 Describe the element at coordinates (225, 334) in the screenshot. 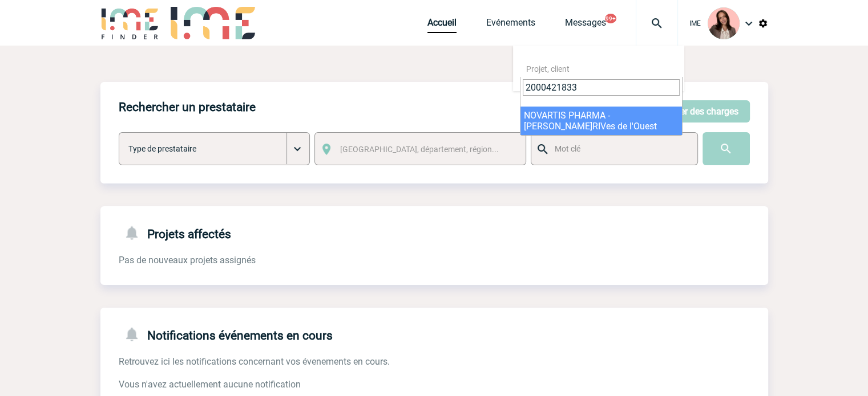

I see `h4: Notifications événements en cours` at that location.